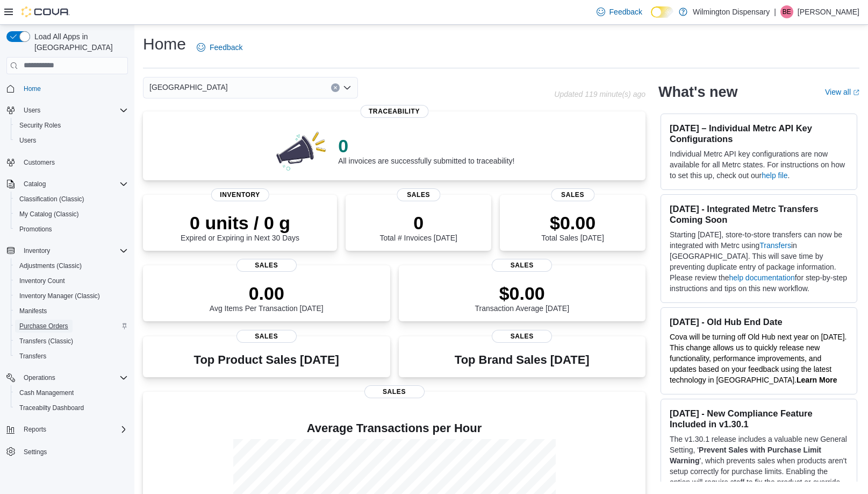  I want to click on a: help documentation, so click(762, 277).